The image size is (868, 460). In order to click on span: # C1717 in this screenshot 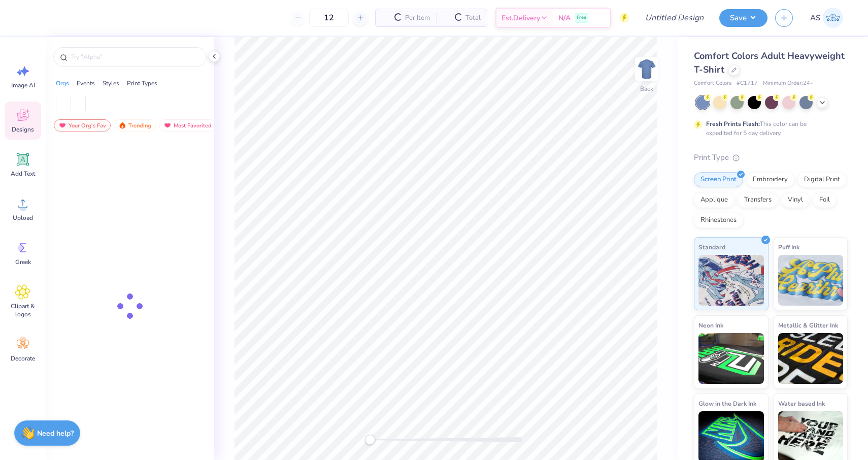, I will do `click(747, 83)`.